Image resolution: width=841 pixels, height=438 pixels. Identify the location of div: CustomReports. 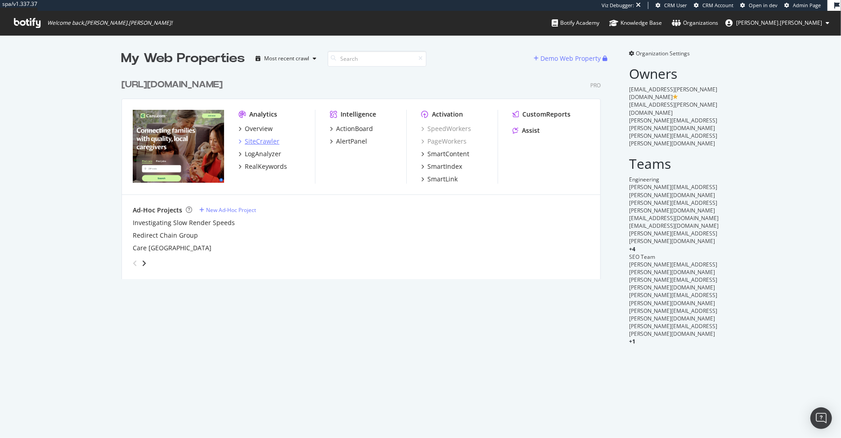
(546, 114).